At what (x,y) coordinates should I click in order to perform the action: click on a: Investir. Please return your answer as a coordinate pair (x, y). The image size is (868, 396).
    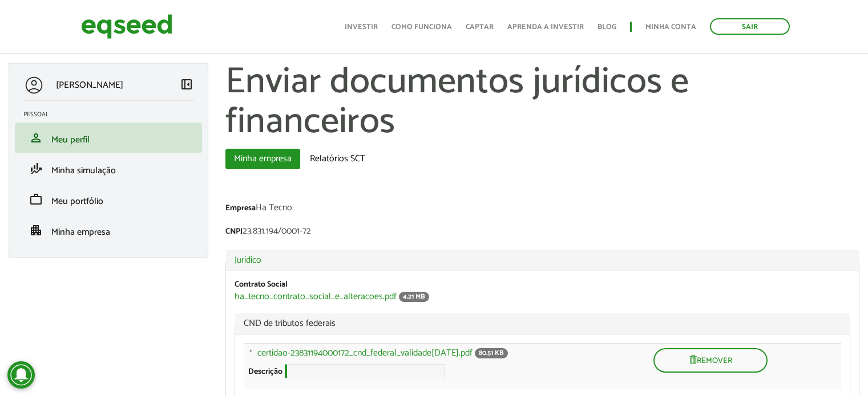
    Looking at the image, I should click on (361, 27).